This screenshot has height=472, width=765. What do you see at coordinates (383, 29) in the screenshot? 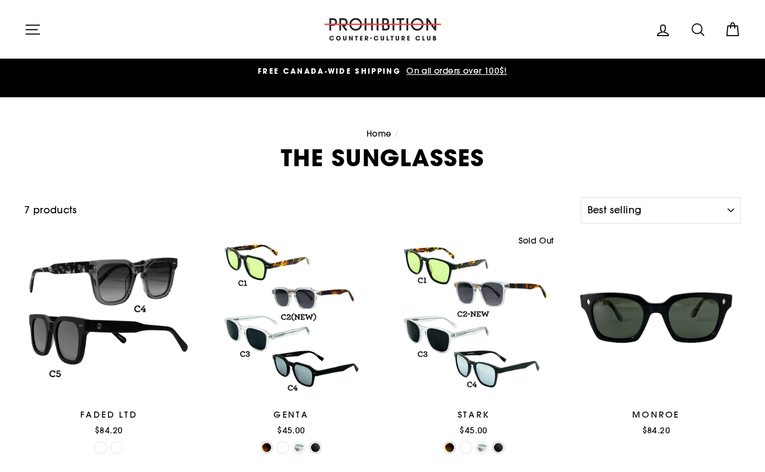
I see `img: PROHIBITION COUNTER-CULTURE CLUB` at bounding box center [383, 29].